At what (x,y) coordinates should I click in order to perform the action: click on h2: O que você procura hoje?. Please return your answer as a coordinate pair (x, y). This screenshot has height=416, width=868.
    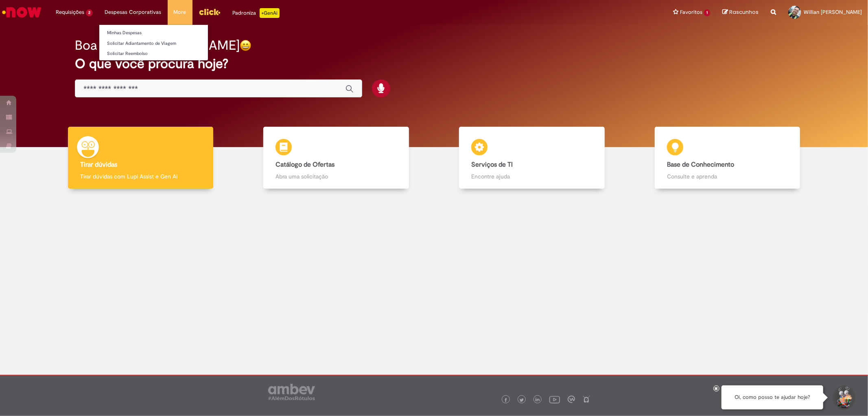
    Looking at the image, I should click on (434, 64).